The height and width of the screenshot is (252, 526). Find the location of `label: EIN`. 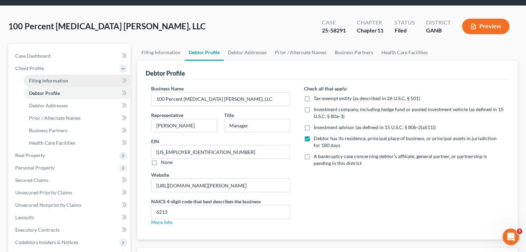

label: EIN is located at coordinates (155, 141).